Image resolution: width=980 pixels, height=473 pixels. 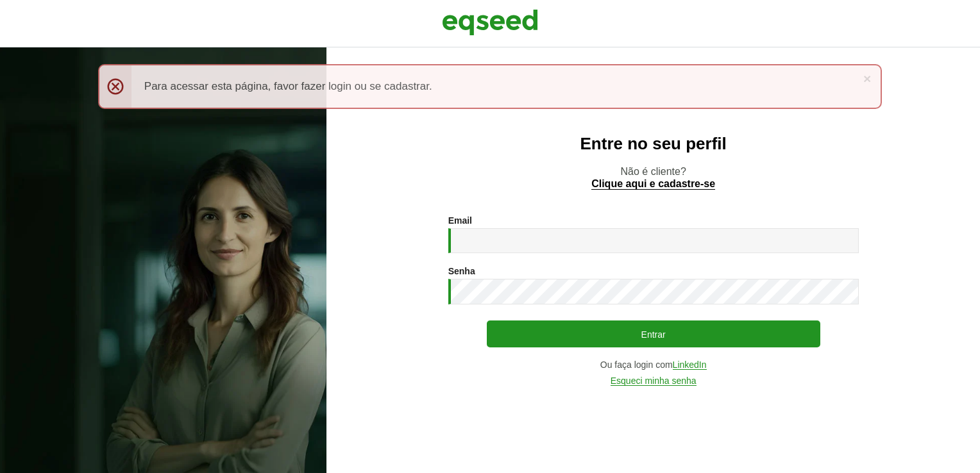 What do you see at coordinates (653, 334) in the screenshot?
I see `button: Entrar` at bounding box center [653, 334].